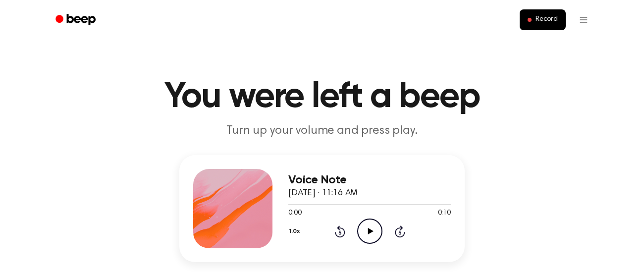 The width and height of the screenshot is (644, 278). What do you see at coordinates (584, 20) in the screenshot?
I see `button: Open menu` at bounding box center [584, 20].